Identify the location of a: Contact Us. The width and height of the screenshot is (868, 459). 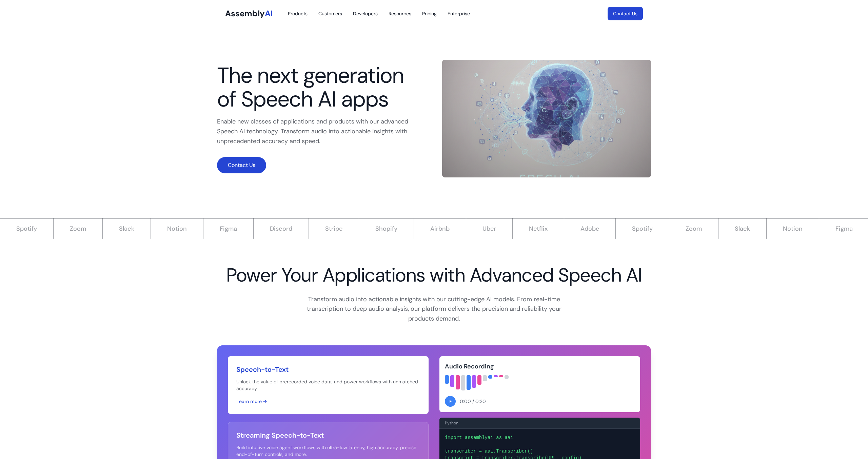
(625, 14).